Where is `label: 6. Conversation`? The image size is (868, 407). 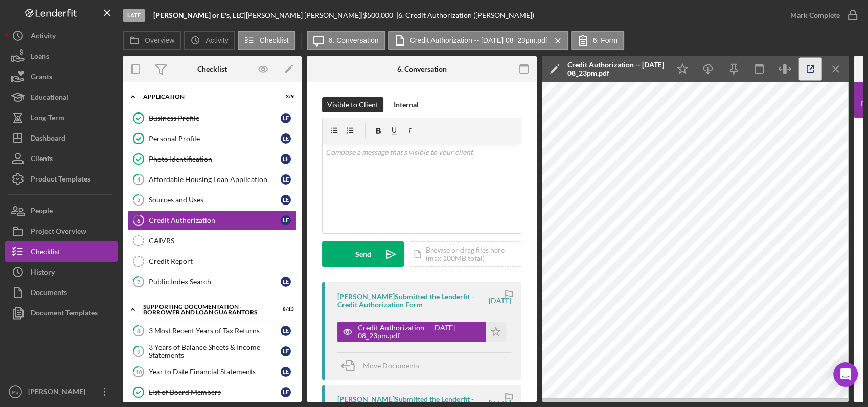
label: 6. Conversation is located at coordinates (354, 40).